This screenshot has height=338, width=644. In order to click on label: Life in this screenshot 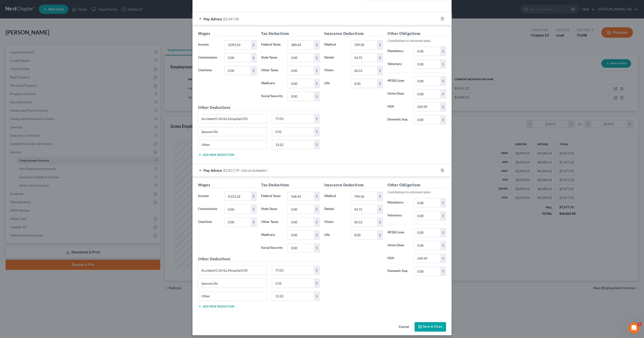, I will do `click(335, 84)`.